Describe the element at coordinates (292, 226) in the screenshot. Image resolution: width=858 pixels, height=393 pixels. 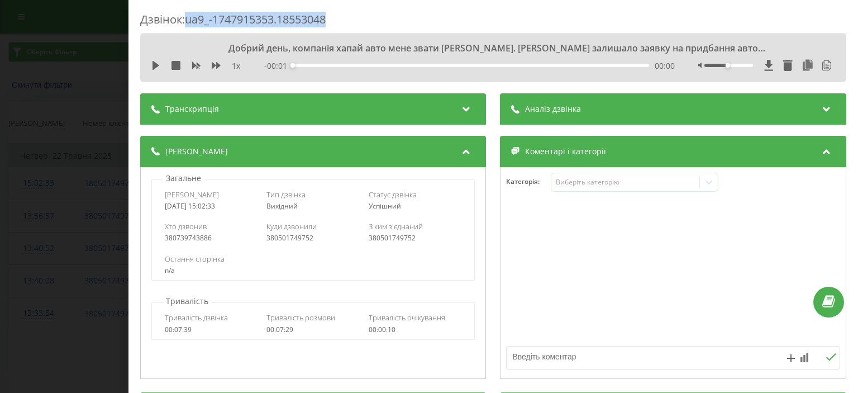
I see `span: Куди дзвонили` at that location.